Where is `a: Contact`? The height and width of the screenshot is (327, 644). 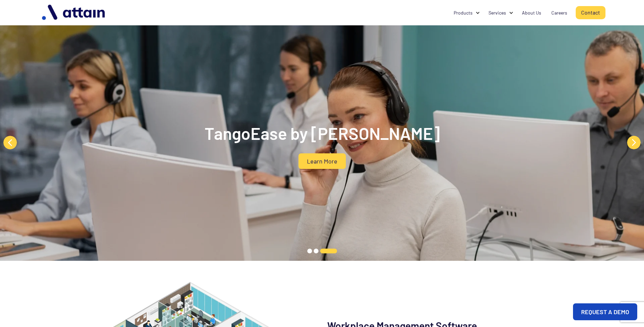 a: Contact is located at coordinates (590, 12).